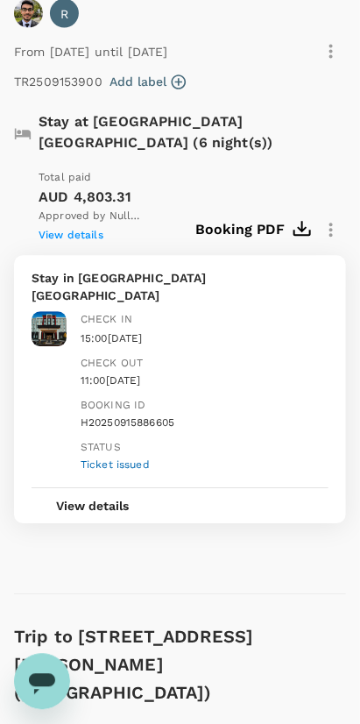 The width and height of the screenshot is (360, 724). Describe the element at coordinates (64, 14) in the screenshot. I see `p: R` at that location.